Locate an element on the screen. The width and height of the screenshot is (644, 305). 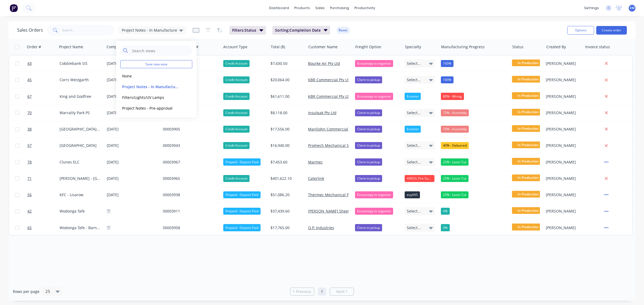
span: EM is located at coordinates (632, 8).